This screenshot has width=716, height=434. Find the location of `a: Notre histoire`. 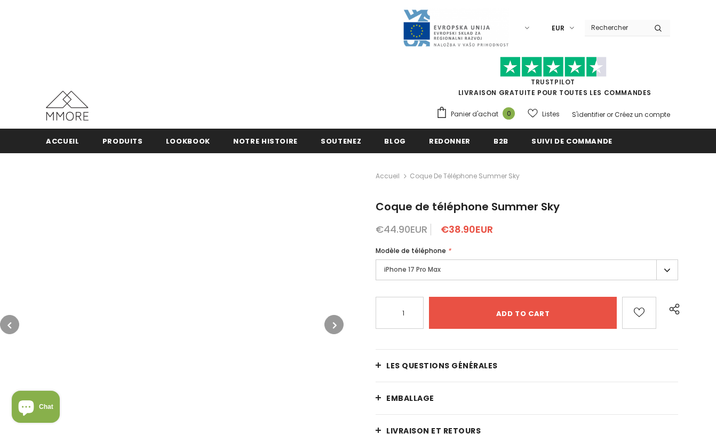

a: Notre histoire is located at coordinates (265, 140).